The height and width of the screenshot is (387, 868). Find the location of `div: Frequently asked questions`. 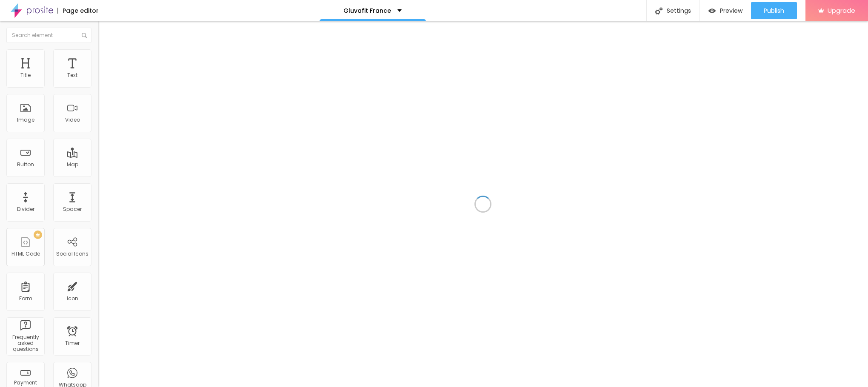

div: Frequently asked questions is located at coordinates (25, 344).